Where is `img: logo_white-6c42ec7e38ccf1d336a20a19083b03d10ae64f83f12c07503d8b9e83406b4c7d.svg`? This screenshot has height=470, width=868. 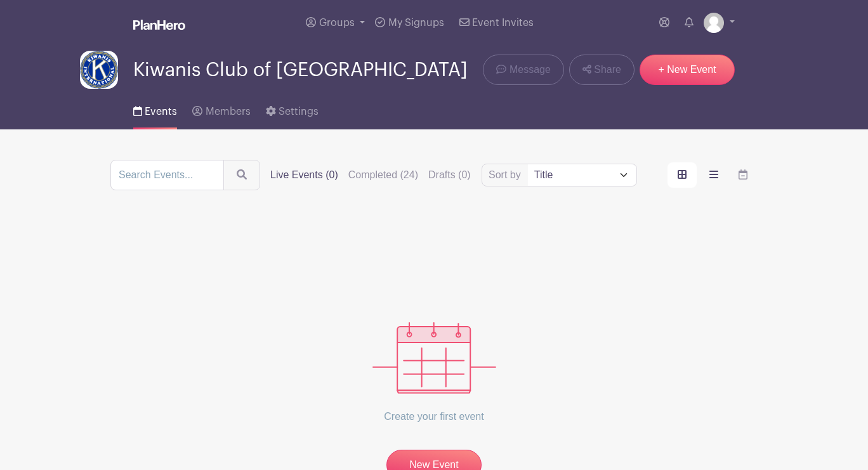 img: logo_white-6c42ec7e38ccf1d336a20a19083b03d10ae64f83f12c07503d8b9e83406b4c7d.svg is located at coordinates (159, 25).